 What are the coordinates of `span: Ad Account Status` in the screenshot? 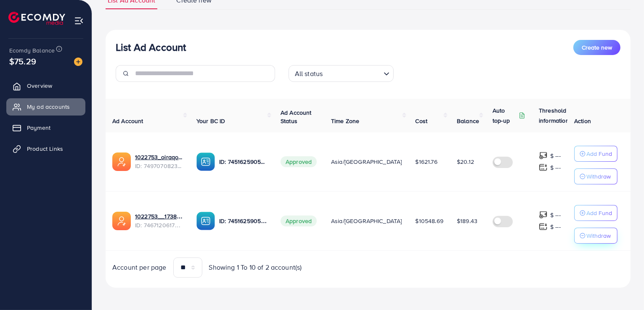 It's located at (296, 117).